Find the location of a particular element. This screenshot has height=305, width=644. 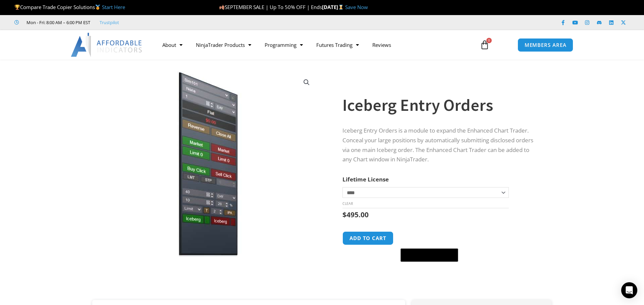

div: Open Intercom Messenger is located at coordinates (629, 290).